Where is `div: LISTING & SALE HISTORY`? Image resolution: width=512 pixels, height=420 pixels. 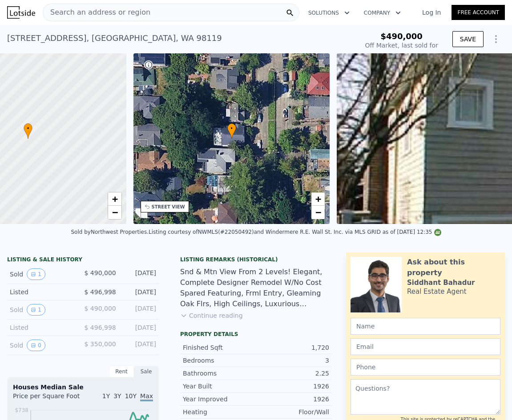
div: LISTING & SALE HISTORY is located at coordinates (83, 261).